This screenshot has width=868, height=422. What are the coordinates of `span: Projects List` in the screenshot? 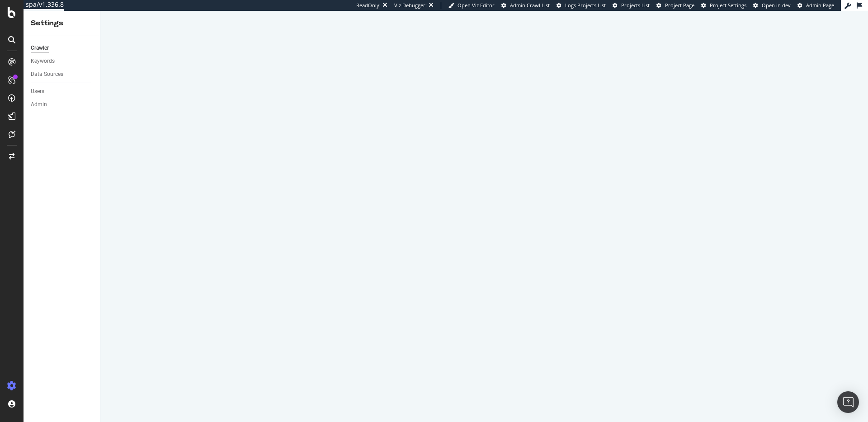 It's located at (635, 5).